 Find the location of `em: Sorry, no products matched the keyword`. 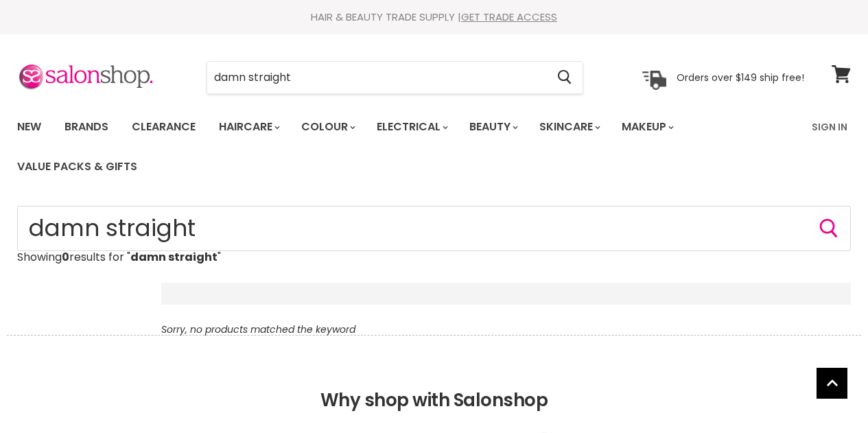

em: Sorry, no products matched the keyword is located at coordinates (258, 330).